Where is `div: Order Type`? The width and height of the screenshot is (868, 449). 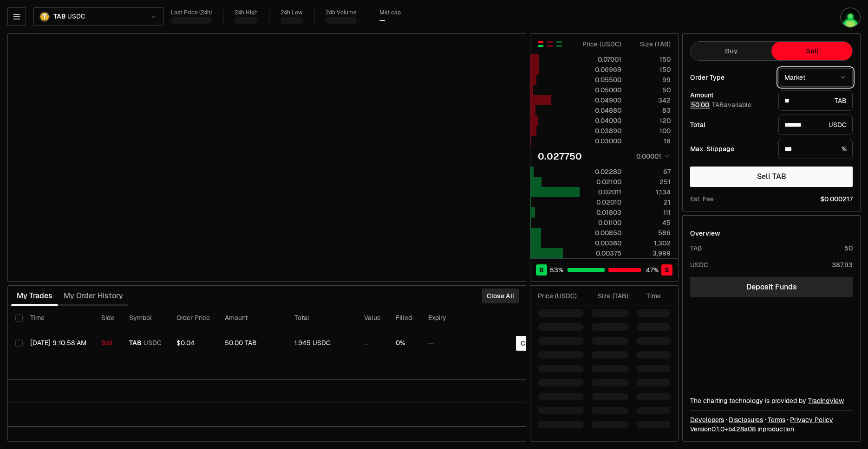
div: Order Type is located at coordinates (730, 78).